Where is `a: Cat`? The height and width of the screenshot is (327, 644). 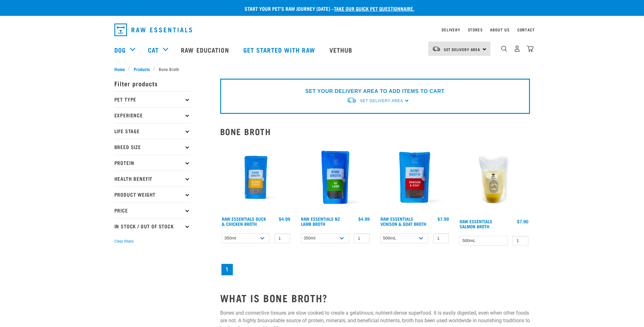 a: Cat is located at coordinates (153, 50).